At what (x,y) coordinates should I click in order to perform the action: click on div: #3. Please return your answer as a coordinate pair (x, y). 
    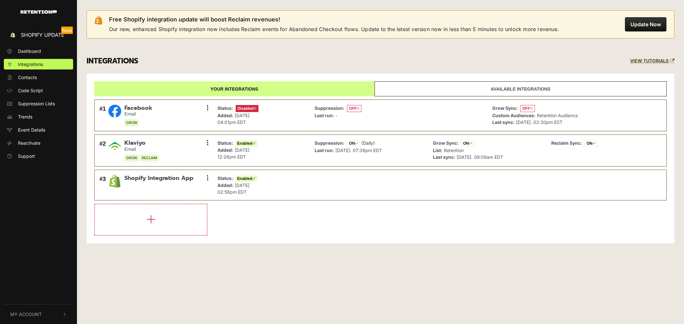
    Looking at the image, I should click on (103, 185).